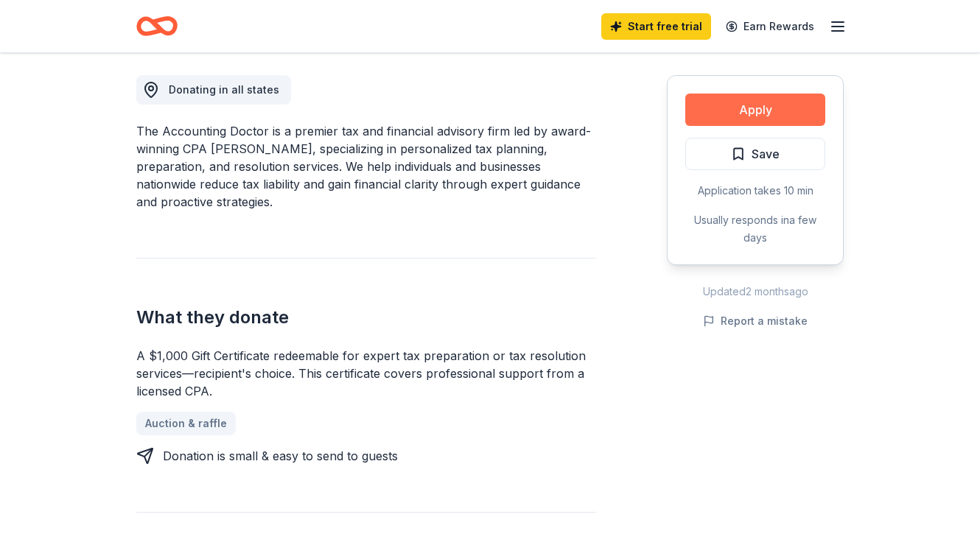 The height and width of the screenshot is (545, 980). Describe the element at coordinates (770, 27) in the screenshot. I see `a: Earn Rewards` at that location.